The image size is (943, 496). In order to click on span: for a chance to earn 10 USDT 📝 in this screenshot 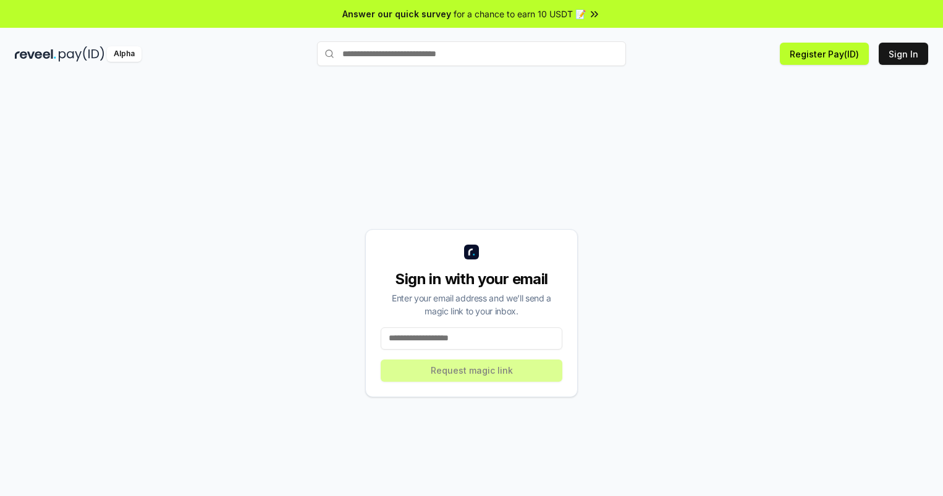, I will do `click(520, 14)`.